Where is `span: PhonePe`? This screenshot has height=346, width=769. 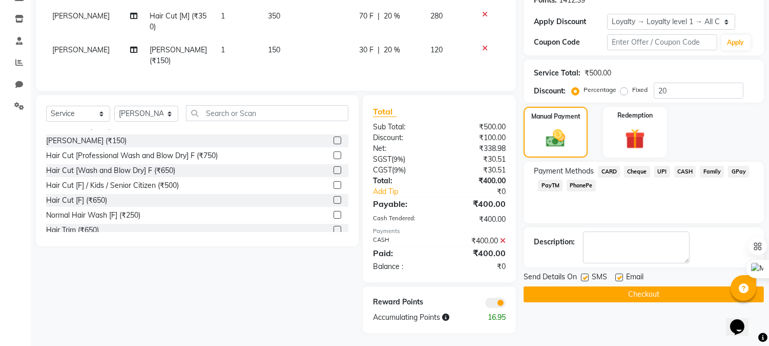
span: PhonePe is located at coordinates (581, 185).